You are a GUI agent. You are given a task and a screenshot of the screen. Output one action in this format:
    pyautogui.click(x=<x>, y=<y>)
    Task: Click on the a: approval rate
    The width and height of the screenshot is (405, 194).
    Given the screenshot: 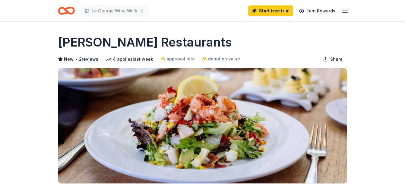 What is the action you would take?
    pyautogui.click(x=178, y=59)
    